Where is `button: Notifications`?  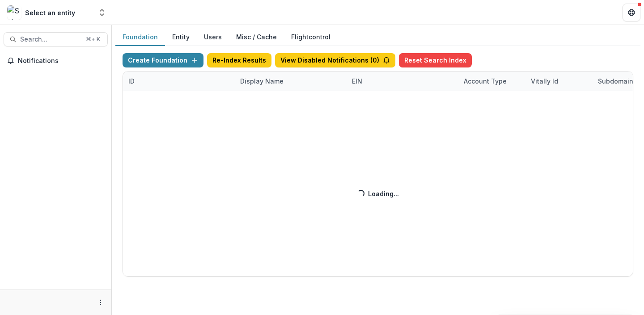 button: Notifications is located at coordinates (55, 60).